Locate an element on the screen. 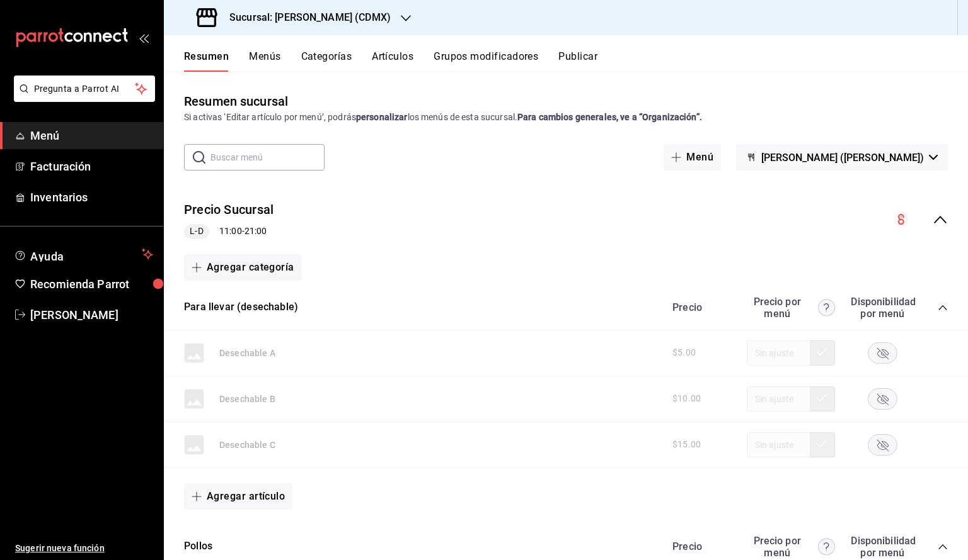  button: Resumen is located at coordinates (206, 61).